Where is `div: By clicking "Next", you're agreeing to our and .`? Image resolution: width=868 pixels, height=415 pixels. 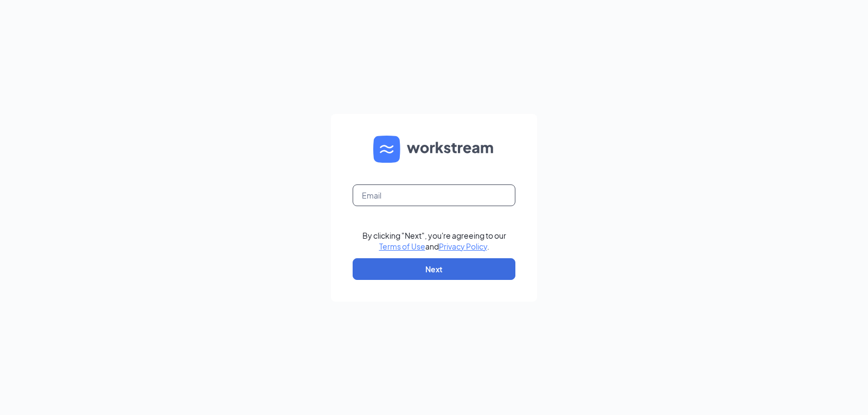 div: By clicking "Next", you're agreeing to our and . is located at coordinates (434, 241).